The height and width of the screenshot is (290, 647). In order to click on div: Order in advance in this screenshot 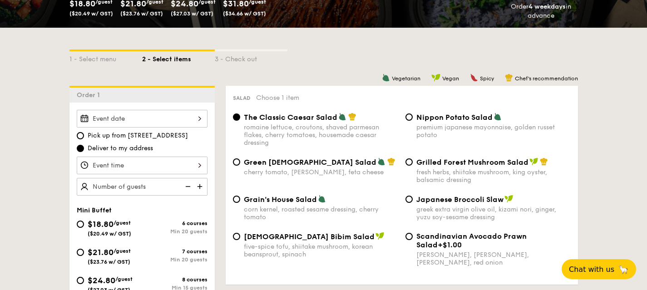, I will do `click(541, 11)`.